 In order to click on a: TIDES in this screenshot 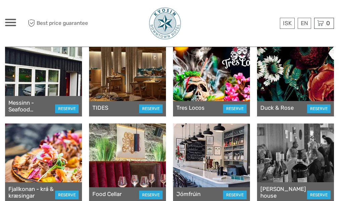, I will do `click(100, 108)`.